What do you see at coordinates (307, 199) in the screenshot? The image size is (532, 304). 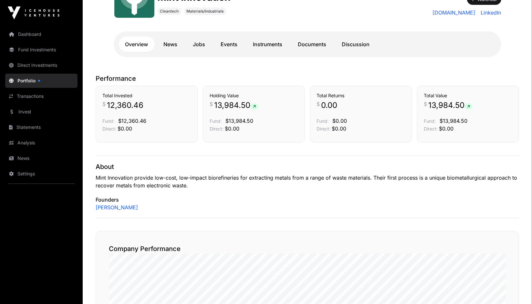 I see `p: Founders` at bounding box center [307, 199].